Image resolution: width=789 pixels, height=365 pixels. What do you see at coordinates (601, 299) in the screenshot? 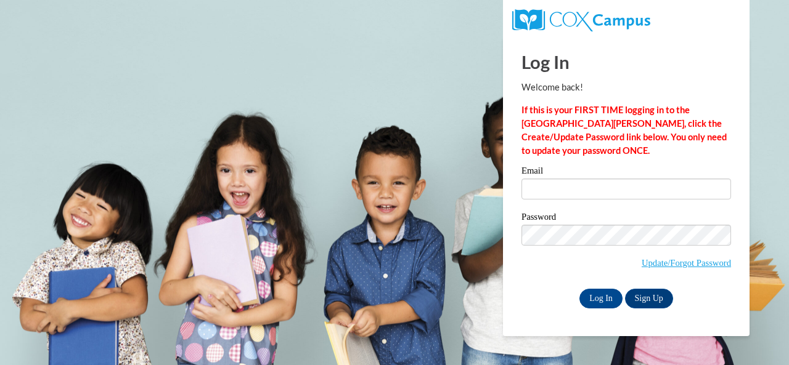
I see `input: Log In` at bounding box center [601, 299].